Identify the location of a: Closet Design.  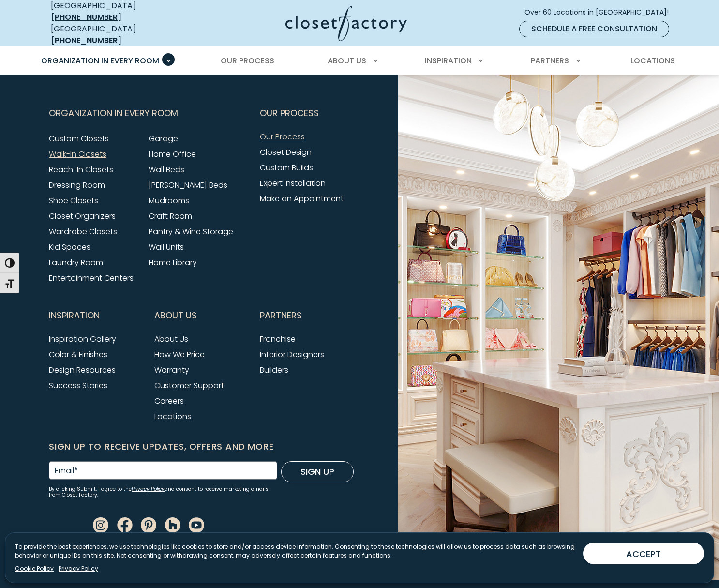
(285, 152).